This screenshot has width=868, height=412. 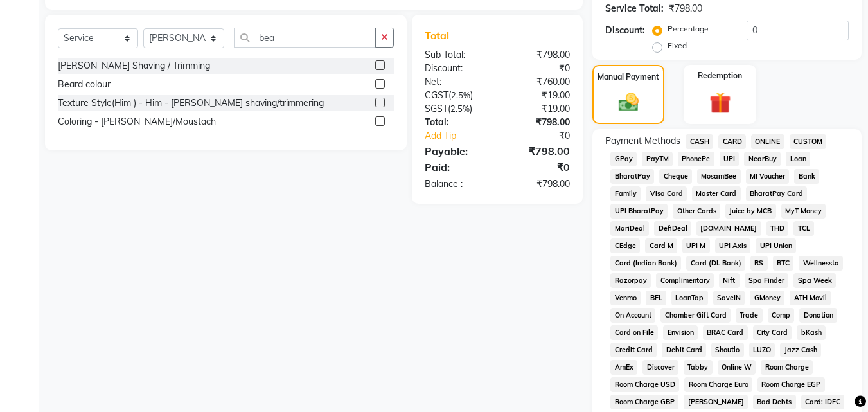 What do you see at coordinates (456, 167) in the screenshot?
I see `div: Paid:` at bounding box center [456, 167].